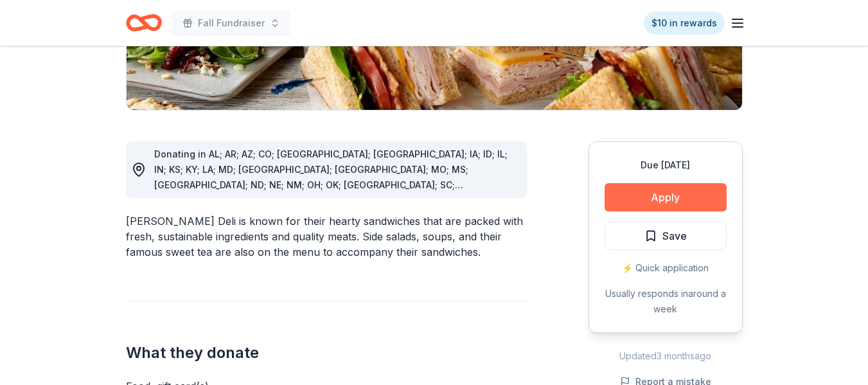  Describe the element at coordinates (666, 301) in the screenshot. I see `div: Usually responds in around a week` at that location.